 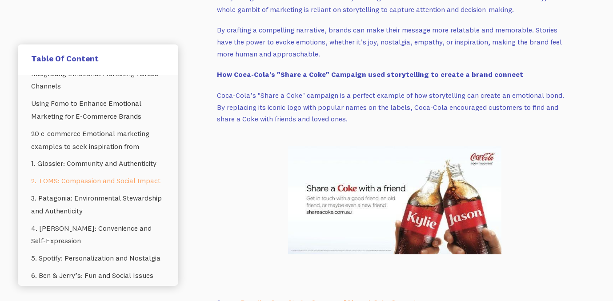 What do you see at coordinates (98, 110) in the screenshot?
I see `a: Using Fomo to Enhance Emotional Marketing for E-Commerce Brands` at bounding box center [98, 110].